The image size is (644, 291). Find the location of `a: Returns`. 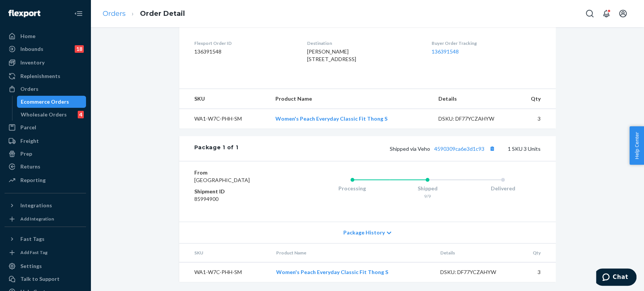

a: Returns is located at coordinates (45, 167).